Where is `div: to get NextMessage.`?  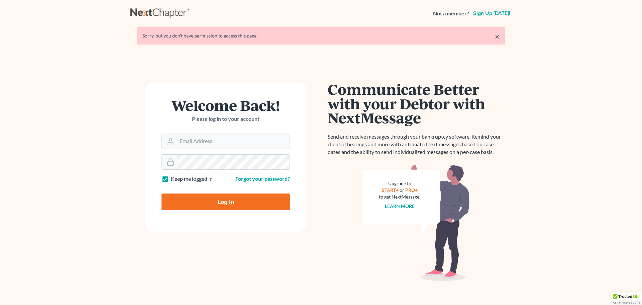 div: to get NextMessage. is located at coordinates (400, 197).